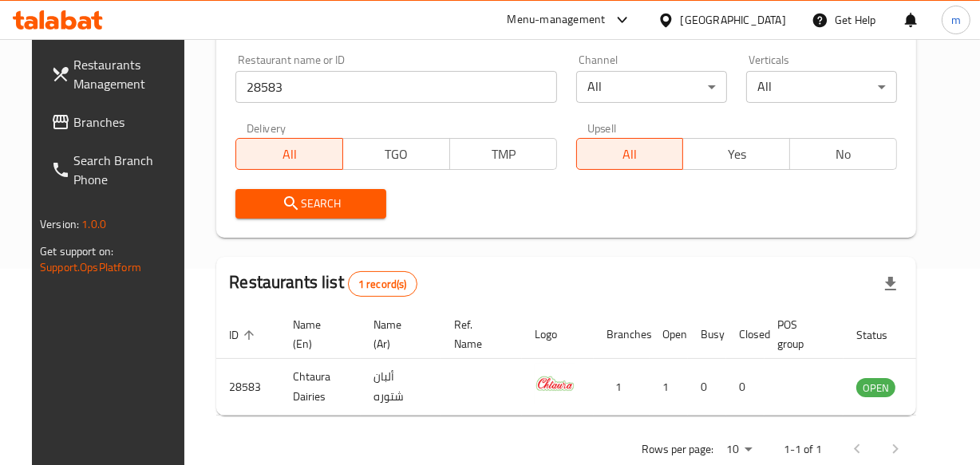 Image resolution: width=980 pixels, height=465 pixels. Describe the element at coordinates (267, 128) in the screenshot. I see `label: Delivery` at that location.